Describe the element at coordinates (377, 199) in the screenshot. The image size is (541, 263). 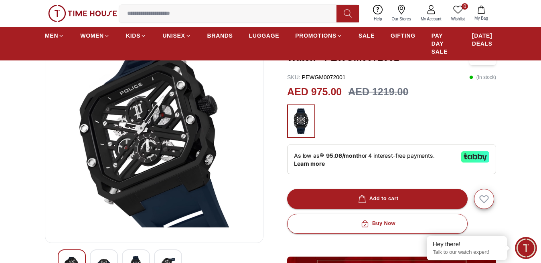
I see `div: Add to cart` at that location.